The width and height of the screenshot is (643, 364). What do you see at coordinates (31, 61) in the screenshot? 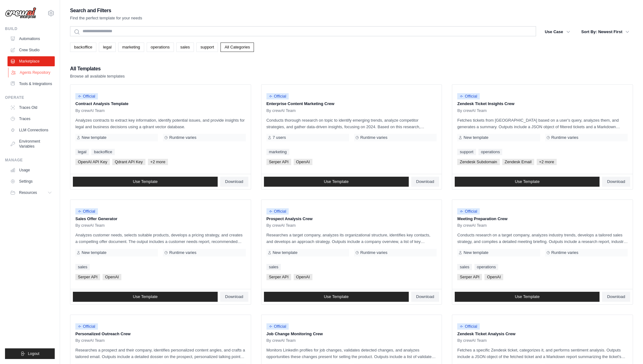
I see `a: Marketplace` at bounding box center [31, 61].